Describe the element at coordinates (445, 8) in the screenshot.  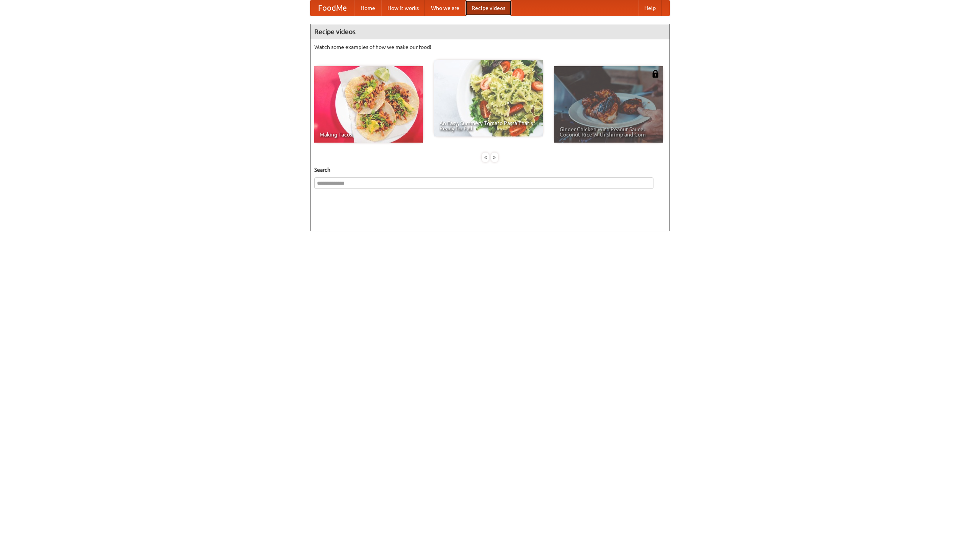
I see `a: Who we are` at that location.